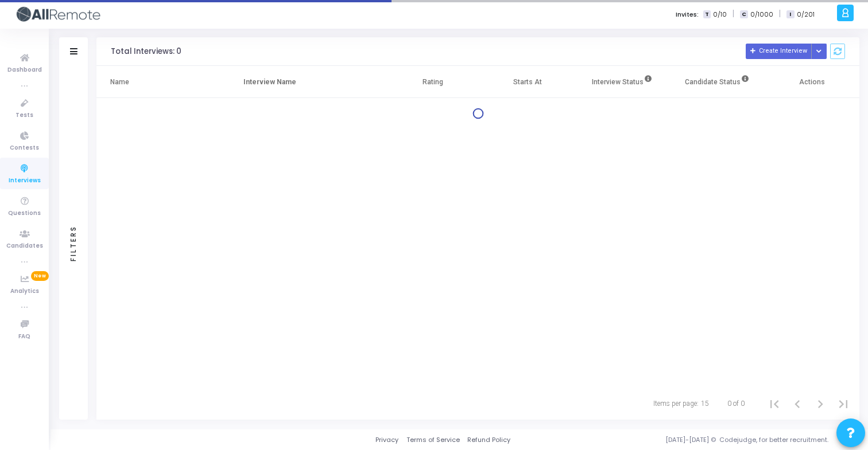 The width and height of the screenshot is (868, 450). I want to click on div: 15, so click(705, 403).